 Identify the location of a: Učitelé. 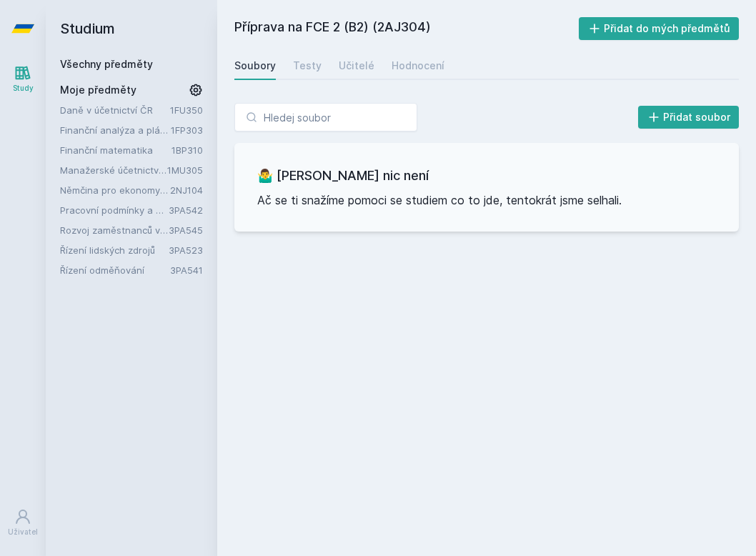
(357, 66).